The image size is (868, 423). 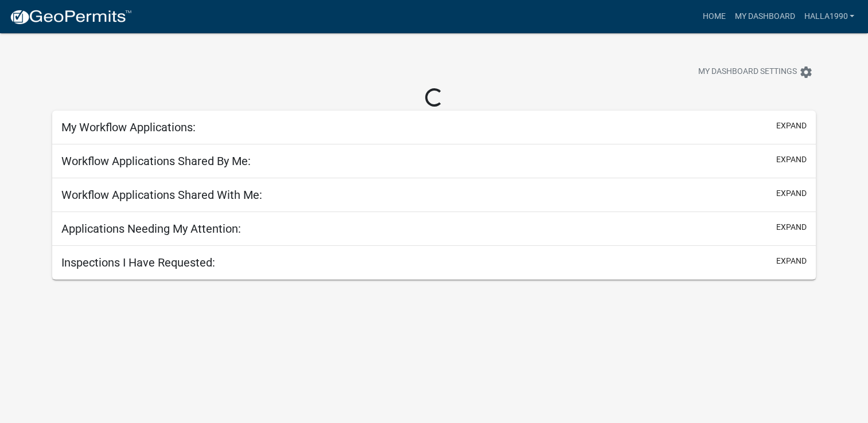 What do you see at coordinates (151, 229) in the screenshot?
I see `h5: Applications Needing My Attention:` at bounding box center [151, 229].